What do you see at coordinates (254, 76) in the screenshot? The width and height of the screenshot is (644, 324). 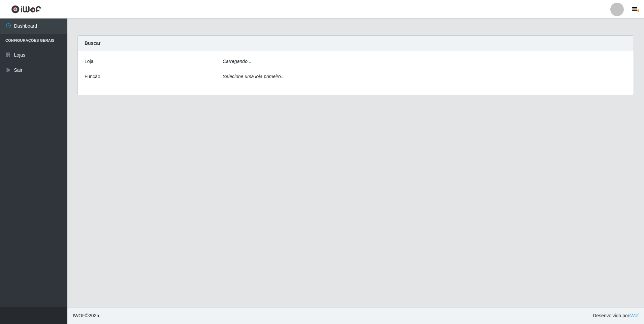 I see `i: Selecione uma loja primeiro...` at bounding box center [254, 76].